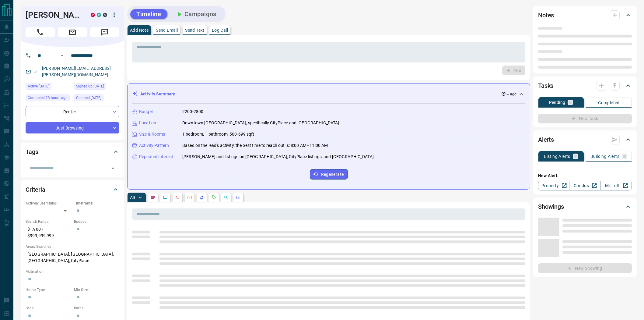  I want to click on div: Notes, so click(585, 15).